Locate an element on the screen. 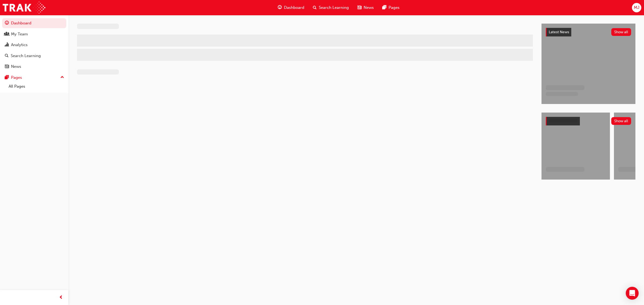 This screenshot has width=644, height=305. div: Search Learning is located at coordinates (25, 56).